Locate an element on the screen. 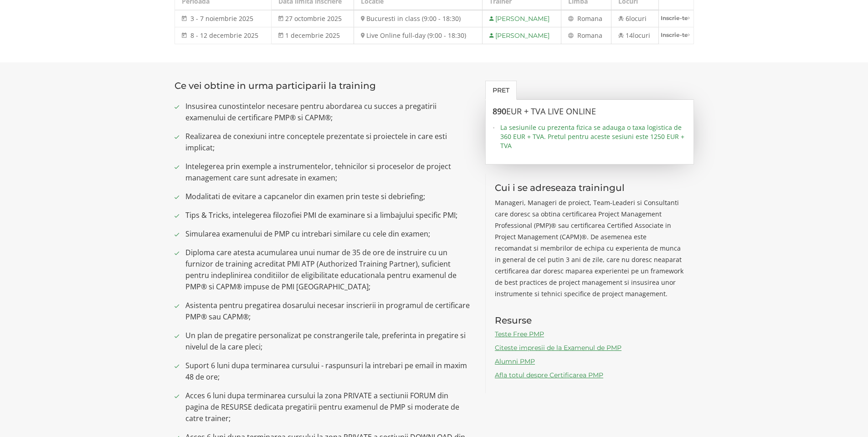  h3: Resurse is located at coordinates (590, 320).